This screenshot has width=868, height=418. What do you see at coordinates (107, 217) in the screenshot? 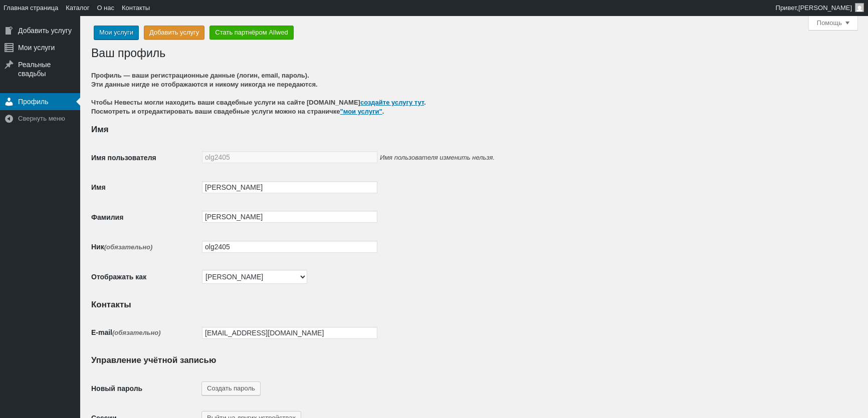
I see `label: Фамилия` at bounding box center [107, 217].